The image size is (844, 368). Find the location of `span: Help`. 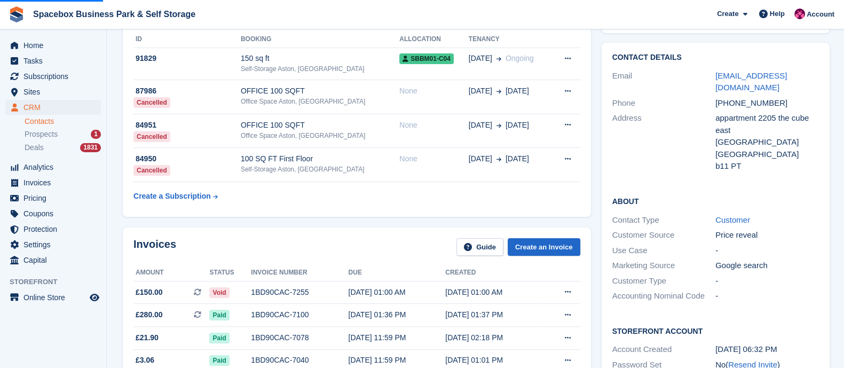

span: Help is located at coordinates (778, 14).